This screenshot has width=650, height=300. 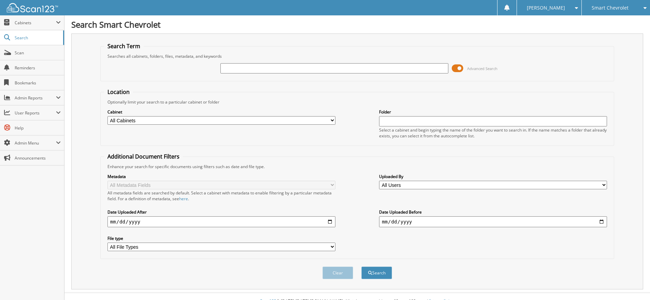 What do you see at coordinates (493, 133) in the screenshot?
I see `div: Select a cabinet and begin typing the name of the folder you want to search in. If the name match...` at bounding box center [493, 133].